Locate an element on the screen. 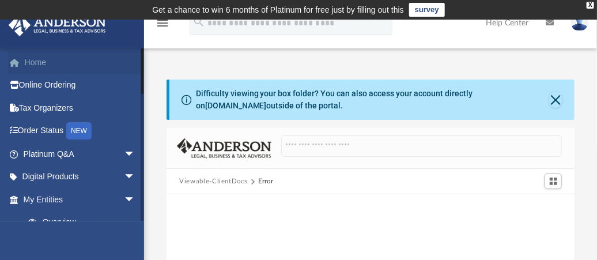 This screenshot has width=597, height=260. div: close is located at coordinates (590, 5).